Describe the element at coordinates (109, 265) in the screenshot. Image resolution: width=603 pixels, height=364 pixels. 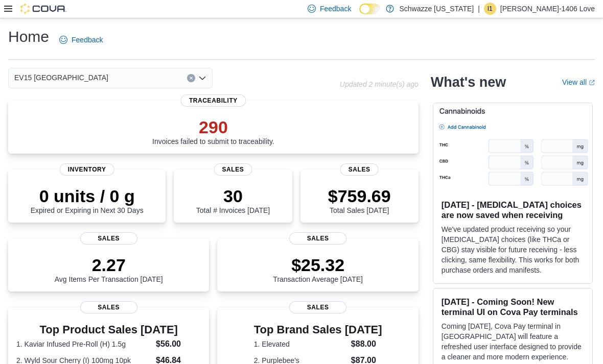
I see `p: 2.27` at that location.